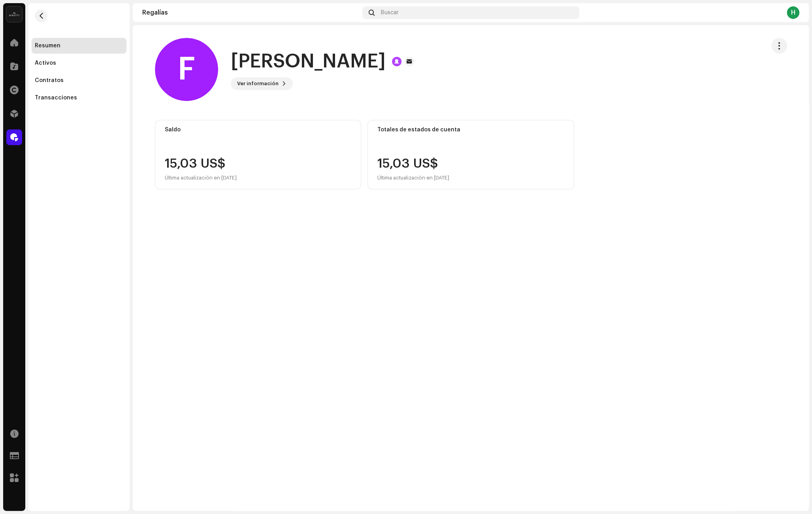  What do you see at coordinates (79, 80) in the screenshot?
I see `re-m-nav-item: Contratos` at bounding box center [79, 80].